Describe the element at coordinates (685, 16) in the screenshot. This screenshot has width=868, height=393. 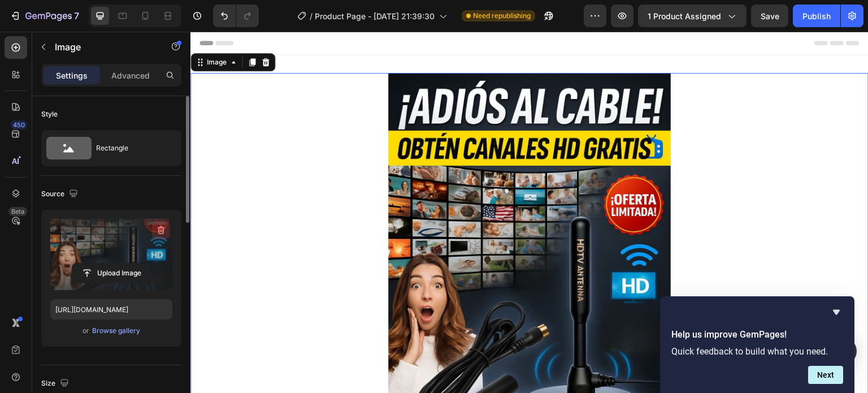
I see `span: 1 product assigned` at that location.